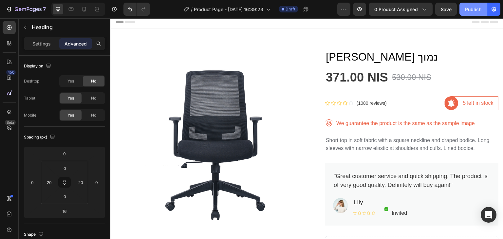 This screenshot has height=239, width=503. What do you see at coordinates (301, 59) in the screenshot?
I see `div: 530.00 NIS` at bounding box center [301, 59].